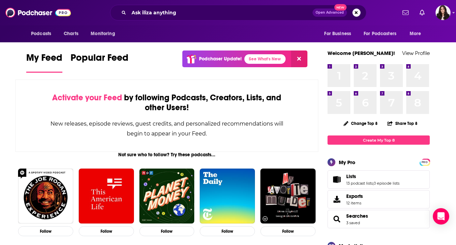 The image size is (456, 245). Describe the element at coordinates (38, 13) in the screenshot. I see `img: Podchaser - Follow, Share and Rate Podcasts` at that location.